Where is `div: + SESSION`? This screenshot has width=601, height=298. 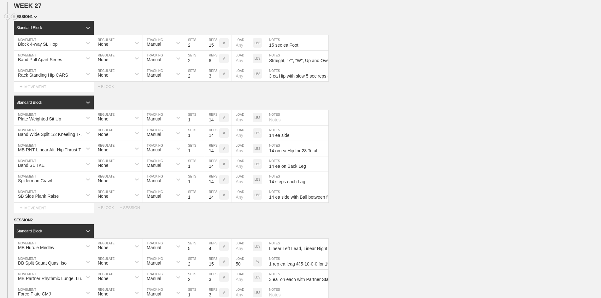
div: + SESSION is located at coordinates (133, 208).